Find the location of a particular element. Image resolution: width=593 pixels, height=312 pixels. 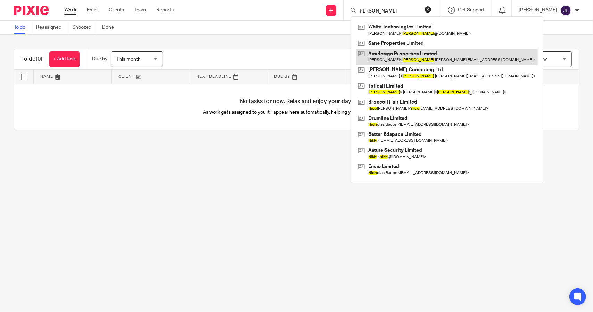

a: Work is located at coordinates (70, 10).